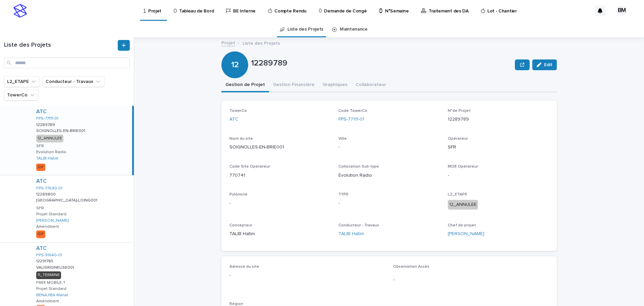 This screenshot has height=306, width=644. What do you see at coordinates (51, 283) in the screenshot?
I see `p: FREE MOBILE-T` at bounding box center [51, 283].